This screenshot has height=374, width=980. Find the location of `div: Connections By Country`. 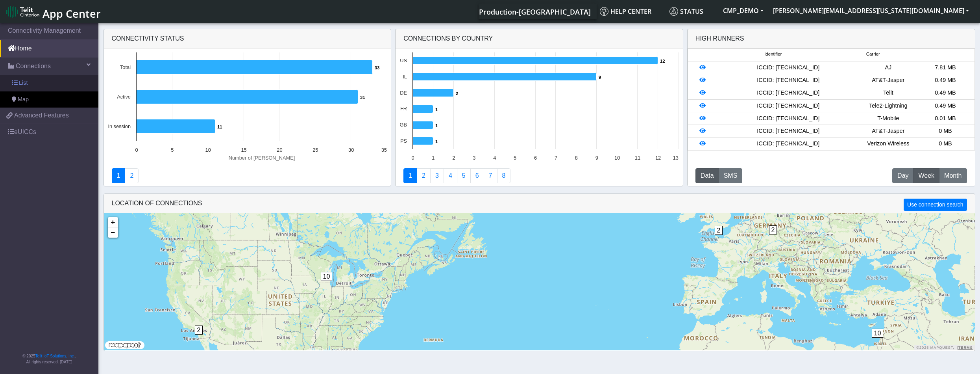

div: Connections By Country is located at coordinates (539, 39).